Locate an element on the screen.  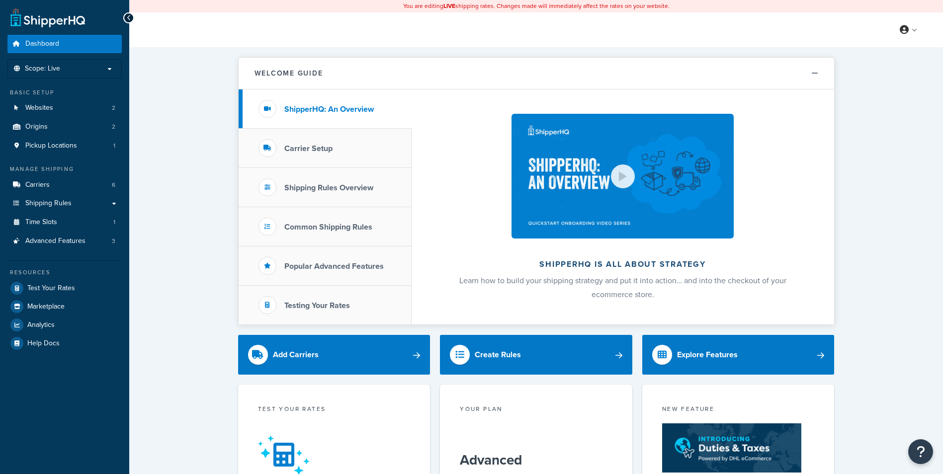
a: Time Slots1 is located at coordinates (65, 222).